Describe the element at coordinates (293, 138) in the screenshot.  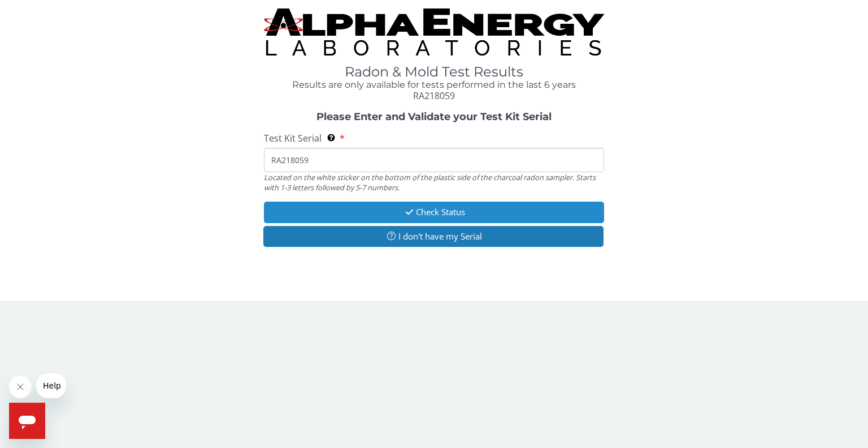
I see `span: Test Kit Serial` at that location.